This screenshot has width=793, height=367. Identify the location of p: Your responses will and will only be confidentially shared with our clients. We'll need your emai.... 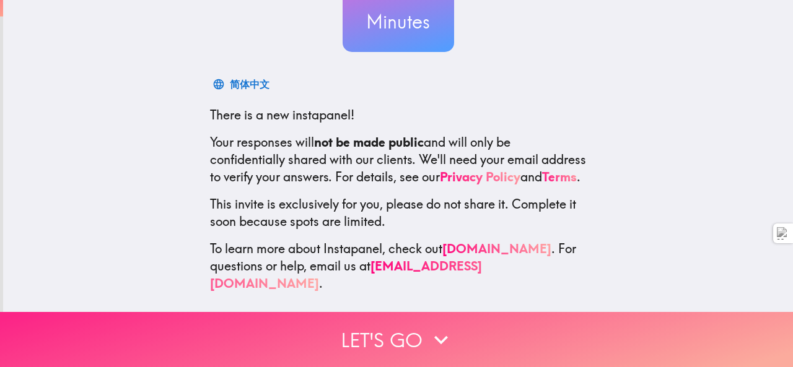
(398, 160).